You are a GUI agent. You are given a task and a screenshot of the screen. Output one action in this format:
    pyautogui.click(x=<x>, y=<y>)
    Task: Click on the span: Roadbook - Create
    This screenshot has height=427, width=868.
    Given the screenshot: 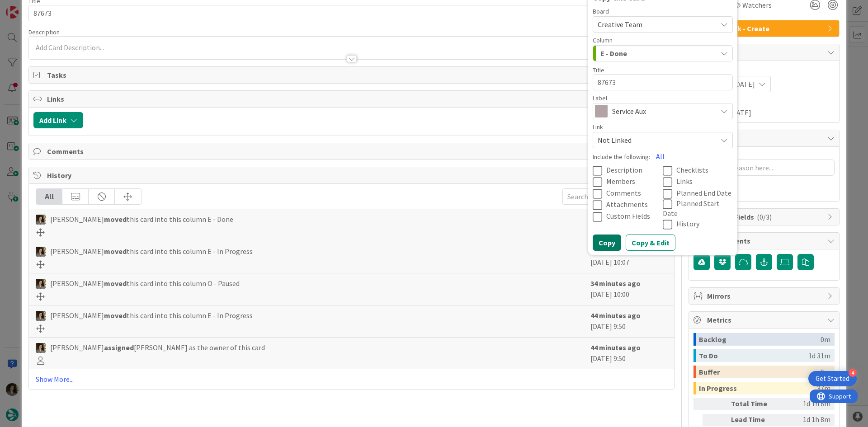 What is the action you would take?
    pyautogui.click(x=765, y=29)
    